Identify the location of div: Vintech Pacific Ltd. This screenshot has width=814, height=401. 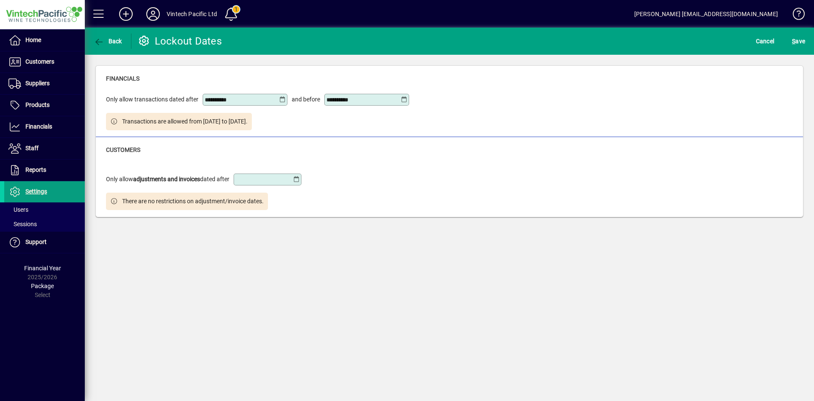
(192, 14).